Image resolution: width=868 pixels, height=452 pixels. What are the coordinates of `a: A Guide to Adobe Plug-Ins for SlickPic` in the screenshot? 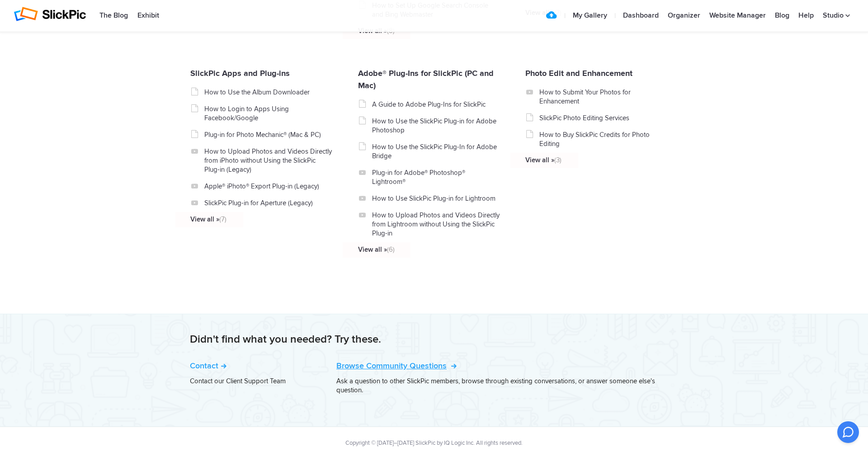 It's located at (436, 104).